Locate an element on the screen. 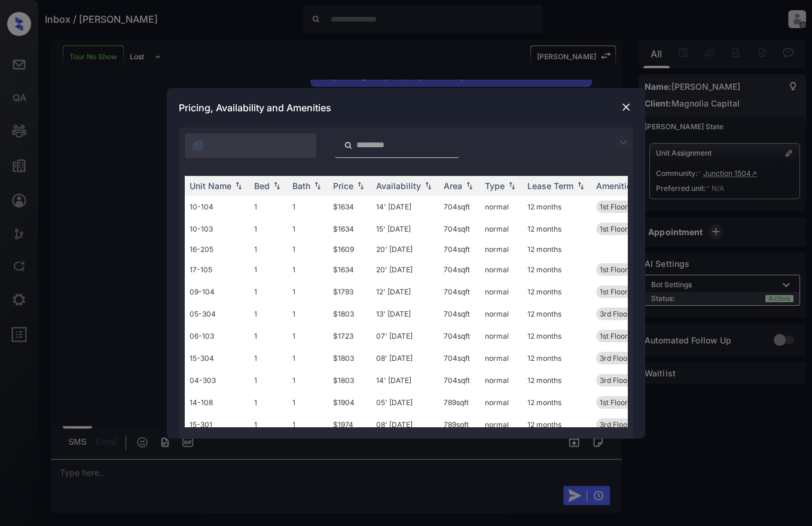  div: Price is located at coordinates (343, 185).